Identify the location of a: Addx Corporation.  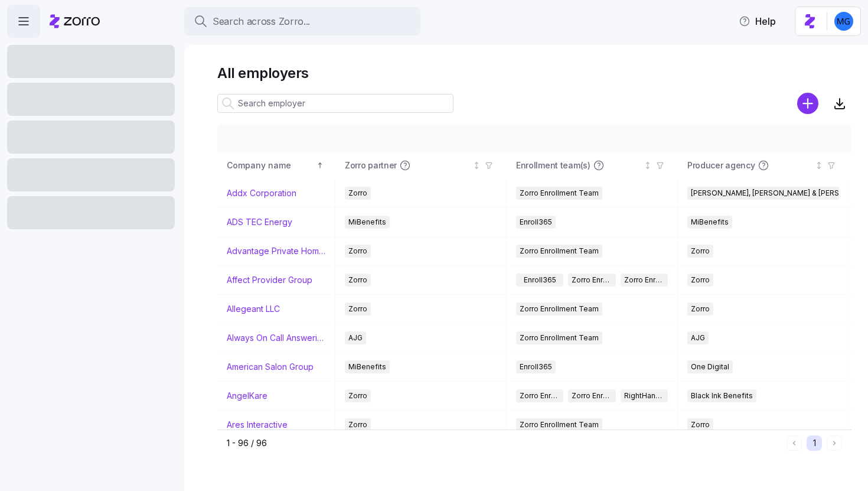
(262, 193).